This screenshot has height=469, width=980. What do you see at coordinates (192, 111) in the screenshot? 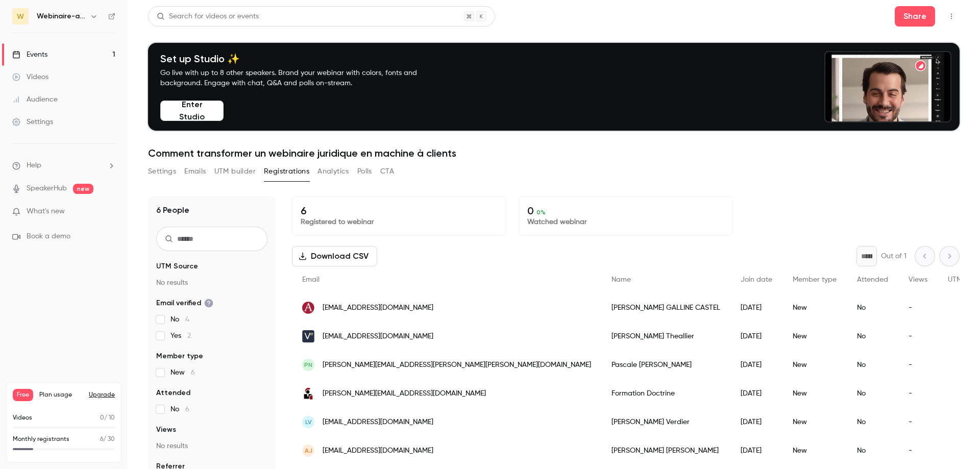
I see `button: Enter Studio` at bounding box center [192, 111].